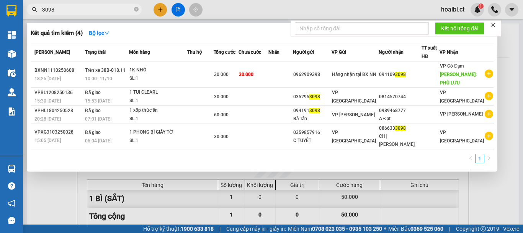 The width and height of the screenshot is (523, 233). I want to click on span: search, so click(34, 10).